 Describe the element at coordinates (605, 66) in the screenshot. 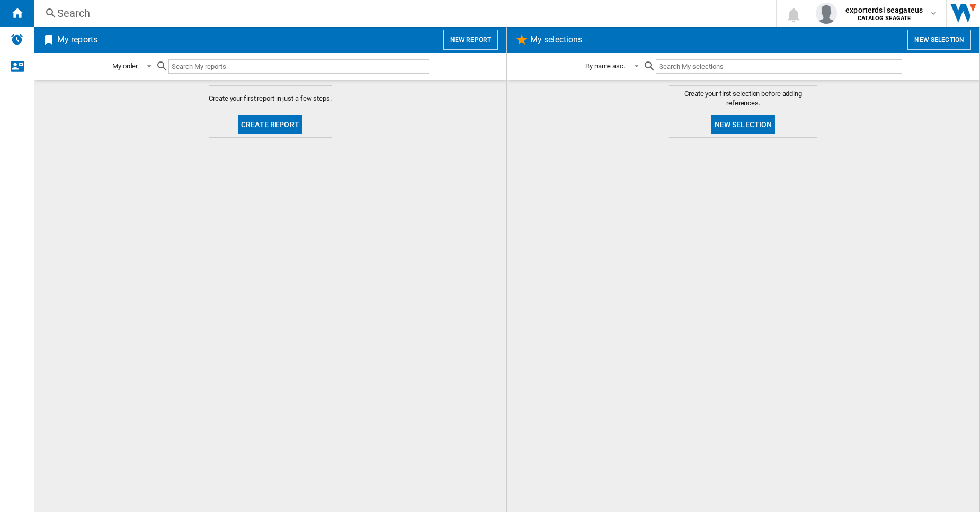

I see `div: By name asc.` at that location.